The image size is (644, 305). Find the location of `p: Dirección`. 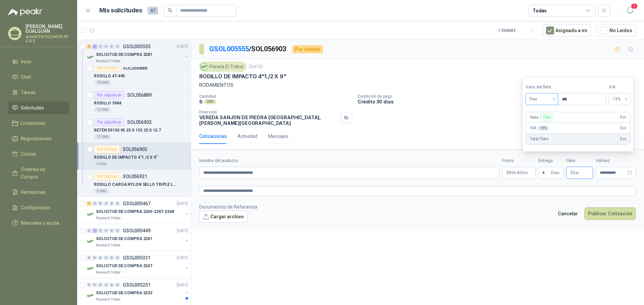

p: Dirección is located at coordinates (269, 112).